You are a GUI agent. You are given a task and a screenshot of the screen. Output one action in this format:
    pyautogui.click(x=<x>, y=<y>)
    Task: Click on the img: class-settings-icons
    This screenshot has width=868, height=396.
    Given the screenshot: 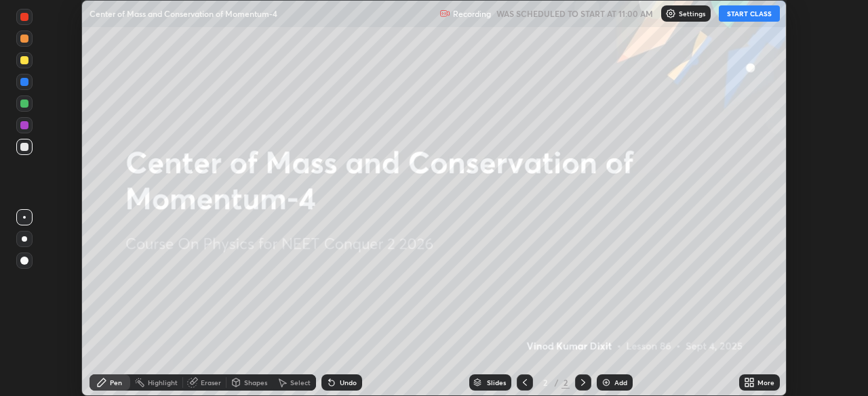 What is the action you would take?
    pyautogui.click(x=671, y=14)
    